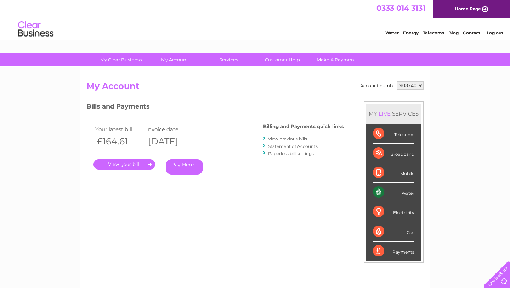 The image size is (510, 288). What do you see at coordinates (454, 33) in the screenshot?
I see `a: Blog` at bounding box center [454, 33].